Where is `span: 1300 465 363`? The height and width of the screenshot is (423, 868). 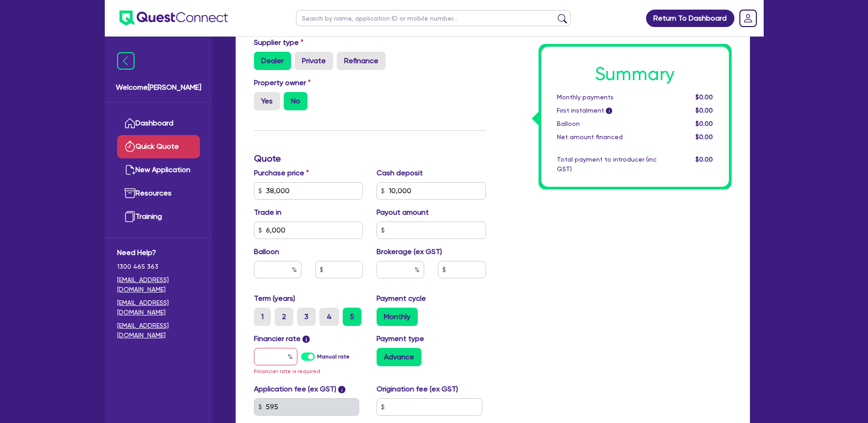
span: 1300 465 363 is located at coordinates (158, 267).